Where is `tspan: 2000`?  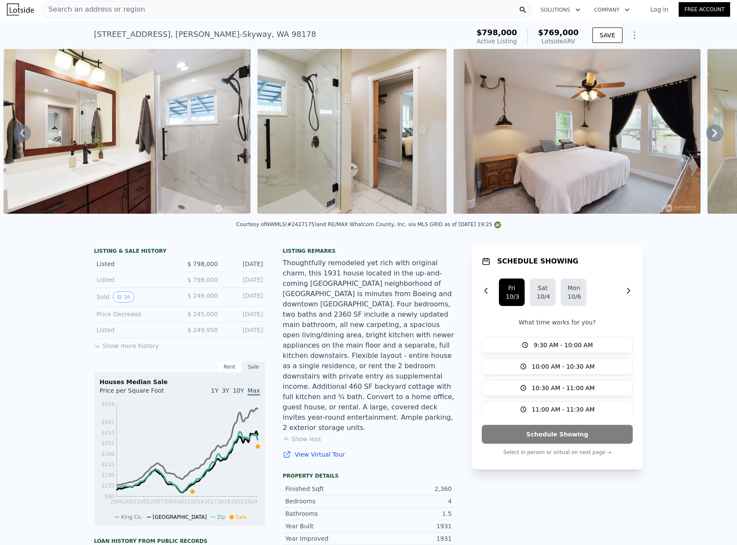 tspan: 2000 is located at coordinates (117, 502).